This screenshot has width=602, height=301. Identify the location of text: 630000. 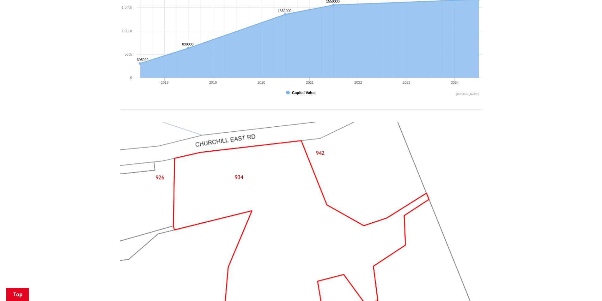
(188, 44).